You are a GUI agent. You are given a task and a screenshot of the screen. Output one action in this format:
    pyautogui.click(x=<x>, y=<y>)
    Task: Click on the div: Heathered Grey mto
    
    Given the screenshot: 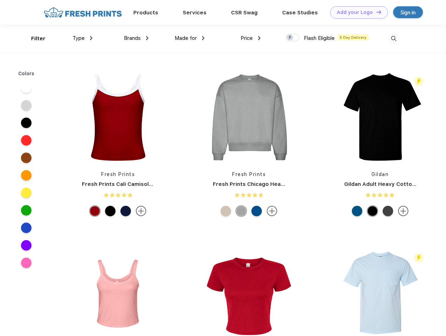 What is the action you would take?
    pyautogui.click(x=241, y=211)
    